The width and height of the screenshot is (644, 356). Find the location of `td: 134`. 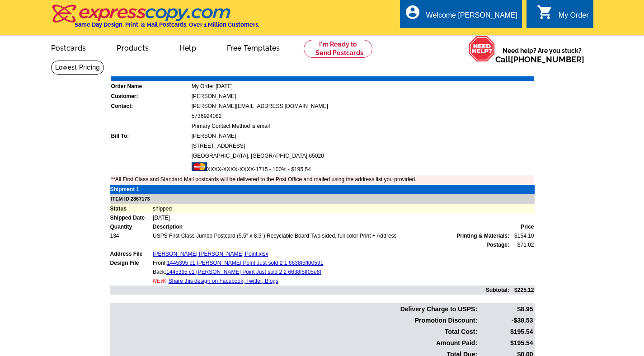

td: 134 is located at coordinates (131, 236).